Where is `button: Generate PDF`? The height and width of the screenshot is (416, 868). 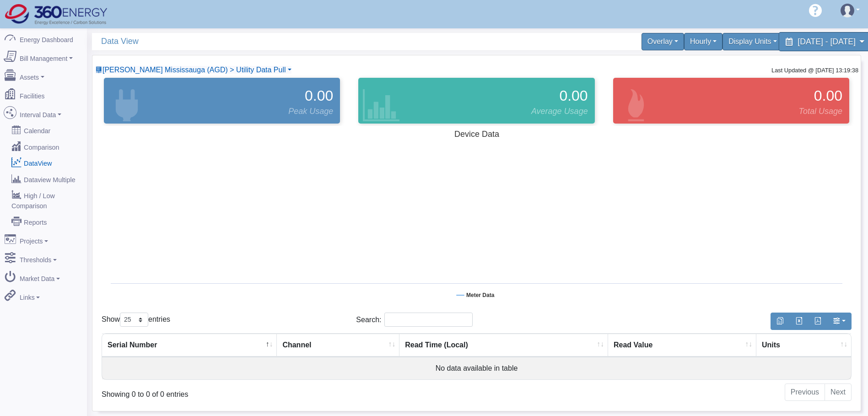 button: Generate PDF is located at coordinates (817, 322).